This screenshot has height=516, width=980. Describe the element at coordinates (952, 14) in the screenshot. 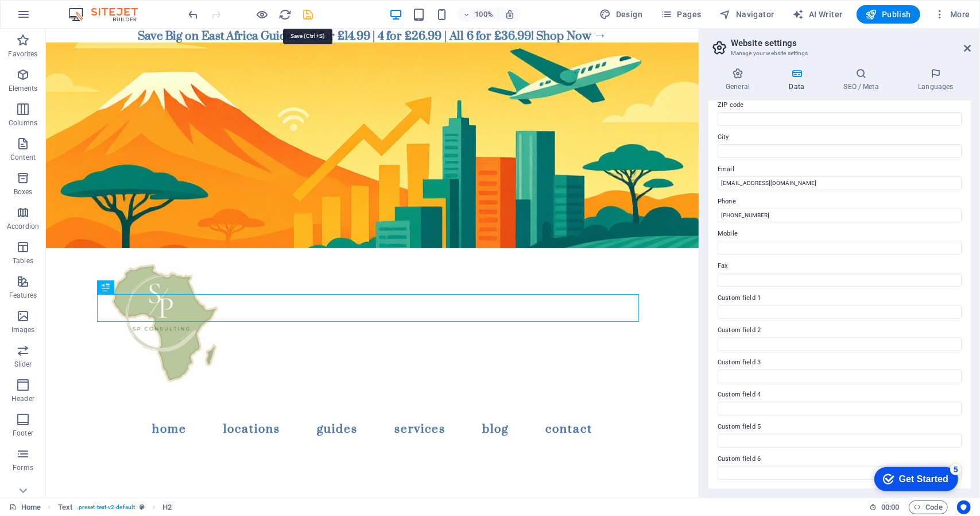

I see `span: More` at that location.